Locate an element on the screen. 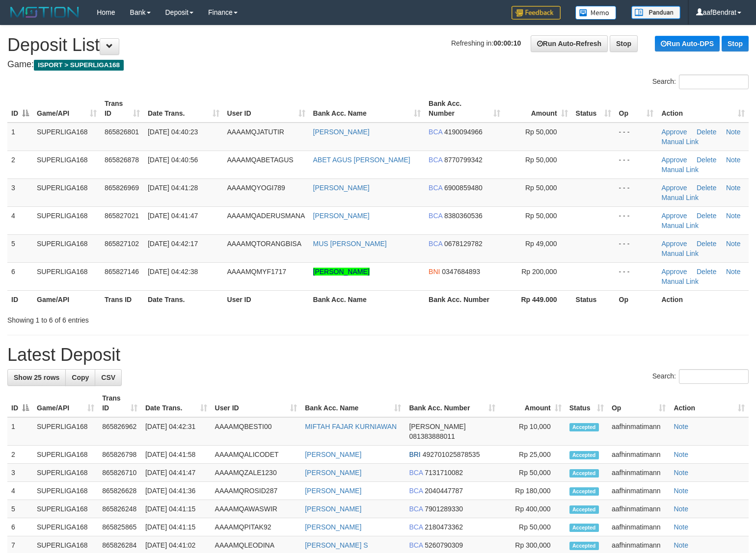 This screenshot has height=553, width=756. td: 2 is located at coordinates (20, 164).